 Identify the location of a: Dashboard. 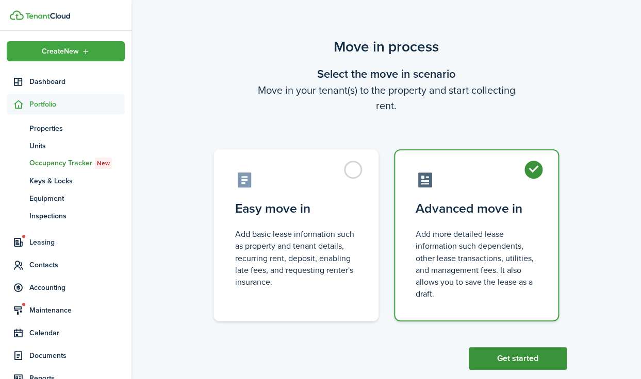
(65, 81).